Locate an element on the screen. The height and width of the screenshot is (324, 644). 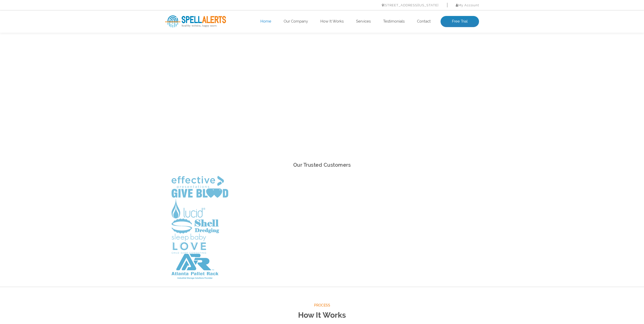
img: Give Blood is located at coordinates (200, 193).